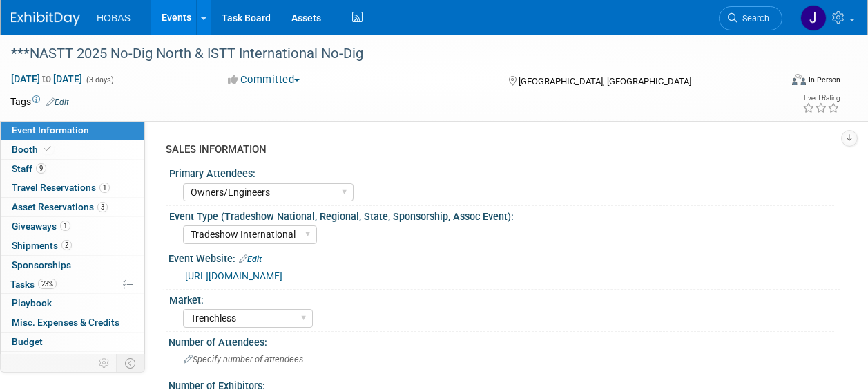  What do you see at coordinates (40, 102) in the screenshot?
I see `td: Tags` at bounding box center [40, 102].